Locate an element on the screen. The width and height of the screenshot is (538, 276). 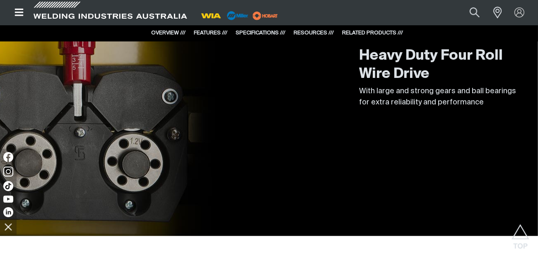
img: Facebook is located at coordinates (8, 157).